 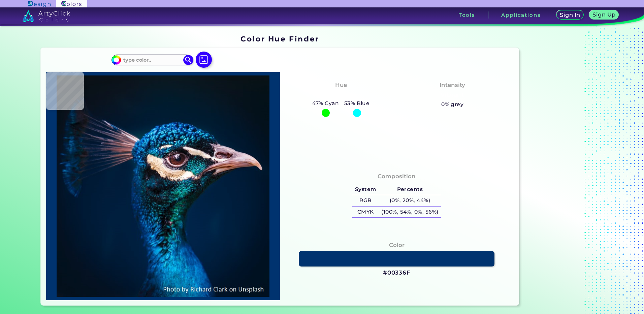 I want to click on img: logo_artyclick_colors_white.svg, so click(x=46, y=16).